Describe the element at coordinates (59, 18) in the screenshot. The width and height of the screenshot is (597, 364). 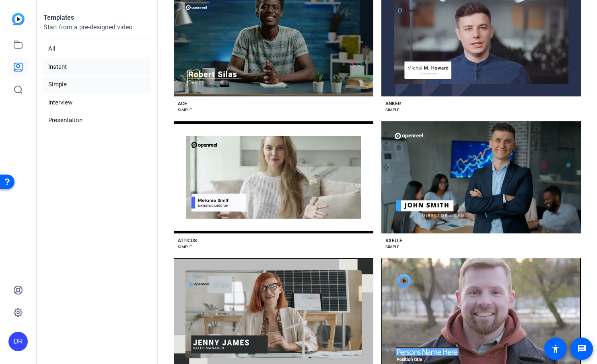
I see `strong: Templates` at that location.